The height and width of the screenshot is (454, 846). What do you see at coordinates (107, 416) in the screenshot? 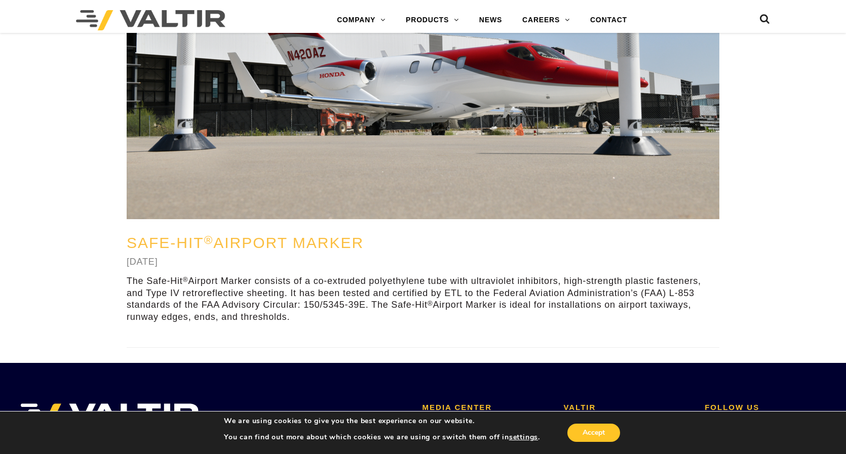
I see `img: VALTIR` at bounding box center [107, 416].